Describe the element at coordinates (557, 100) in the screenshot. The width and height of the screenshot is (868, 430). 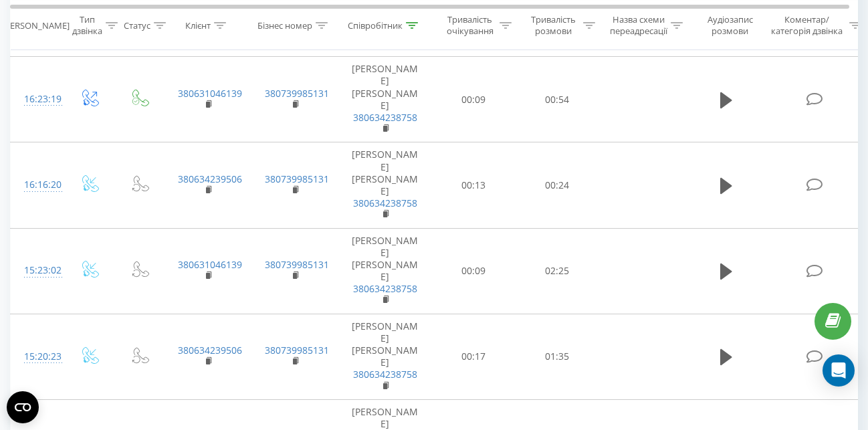
I see `td: 00:54` at that location.